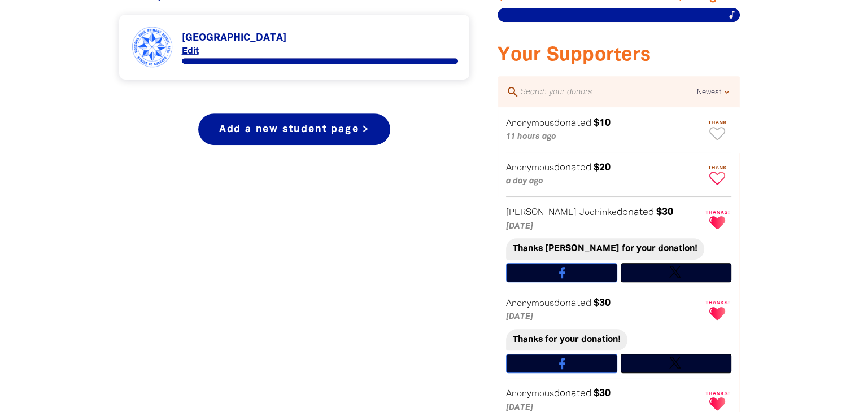 The width and height of the screenshot is (859, 412). Describe the element at coordinates (513, 92) in the screenshot. I see `i: search` at that location.